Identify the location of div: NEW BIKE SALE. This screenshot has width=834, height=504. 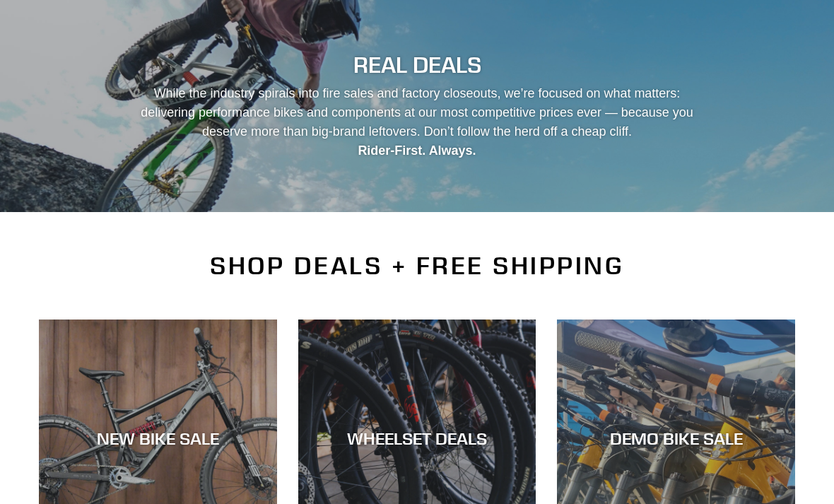
(157, 438).